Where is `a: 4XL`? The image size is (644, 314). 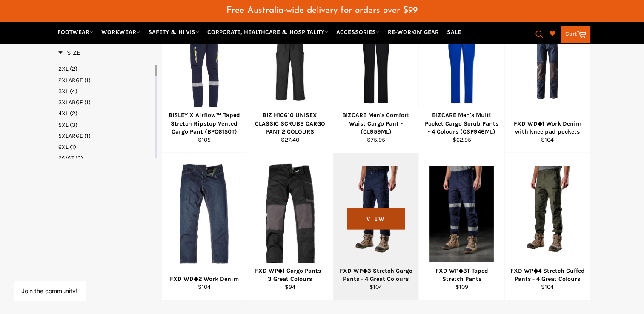 a: 4XL is located at coordinates (106, 113).